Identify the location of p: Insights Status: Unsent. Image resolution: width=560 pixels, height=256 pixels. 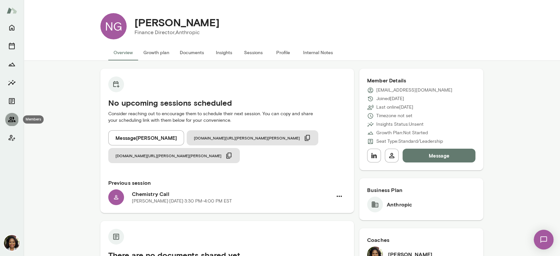
(400, 124).